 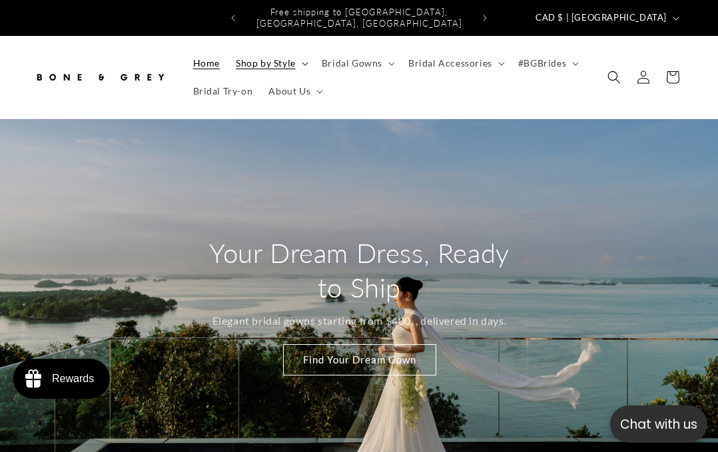 What do you see at coordinates (73, 379) in the screenshot?
I see `div: Rewards` at bounding box center [73, 379].